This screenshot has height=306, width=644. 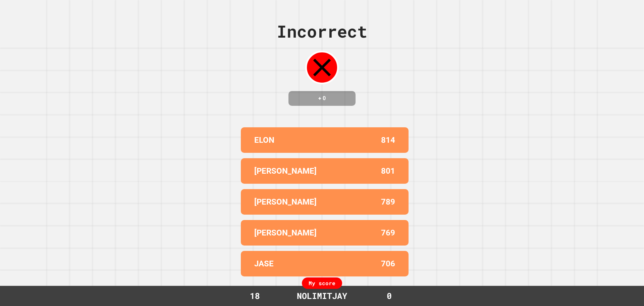 I want to click on p: 814, so click(x=388, y=140).